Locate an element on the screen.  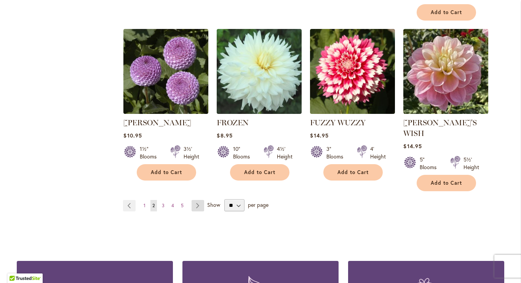
a: FROZEN is located at coordinates (233, 123).